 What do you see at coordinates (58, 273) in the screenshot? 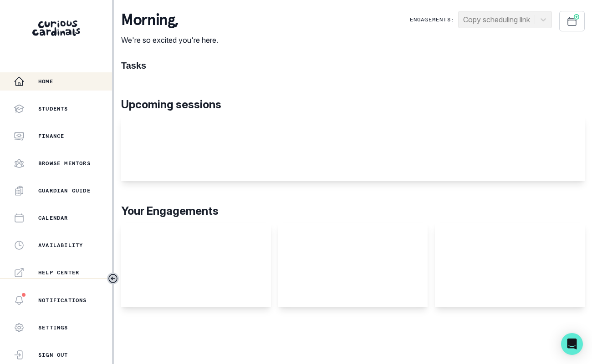
I see `p: Help Center` at bounding box center [58, 273].